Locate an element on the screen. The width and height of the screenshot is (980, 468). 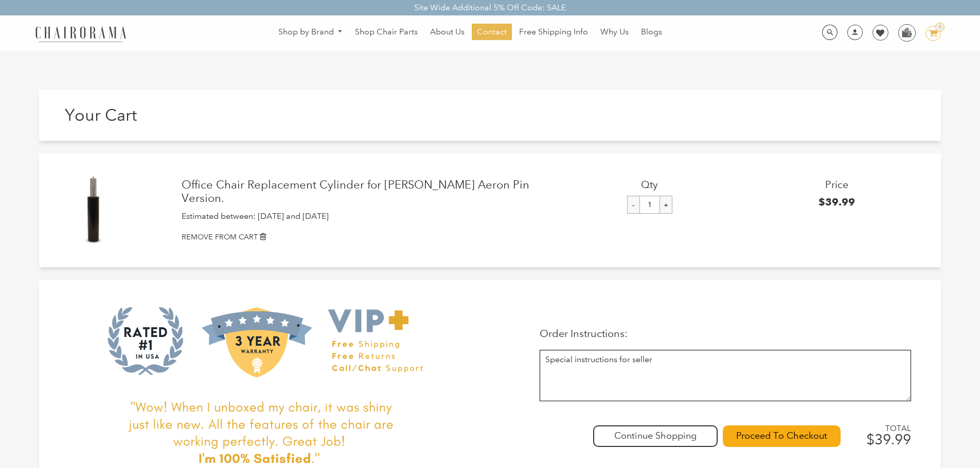
span: Blogs is located at coordinates (651, 32).